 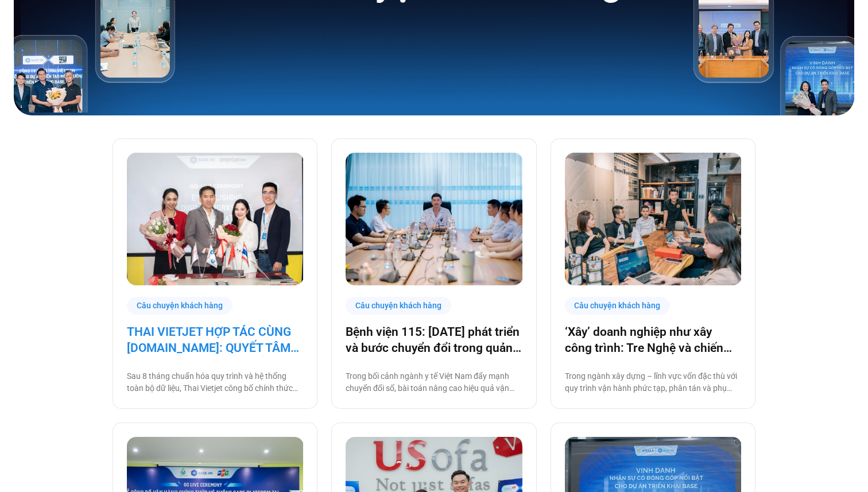 I want to click on p: Trong ngành xây dựng – lĩnh vực vốn đặc thù với quy trình vận hành phức tạp, phân tán và phụ thuộ..., so click(x=653, y=383).